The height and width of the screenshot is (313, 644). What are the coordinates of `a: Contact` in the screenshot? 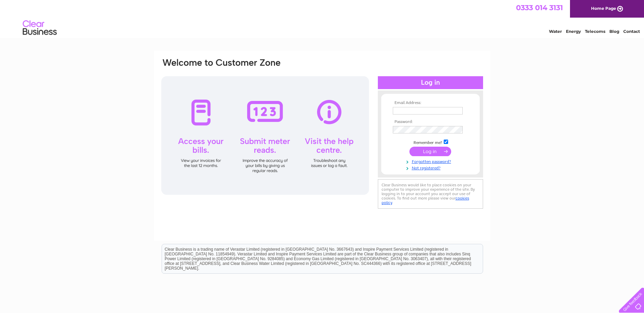 It's located at (631, 31).